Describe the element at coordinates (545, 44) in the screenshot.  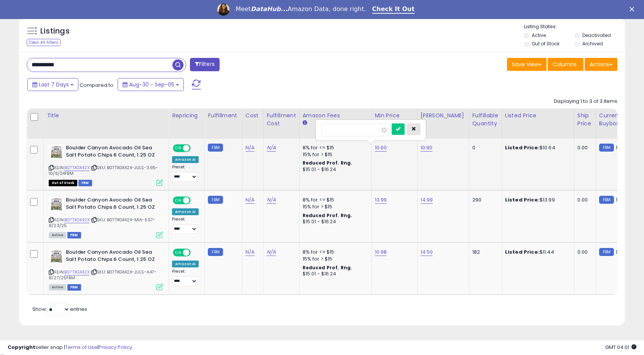
I see `label: Out of Stock` at that location.